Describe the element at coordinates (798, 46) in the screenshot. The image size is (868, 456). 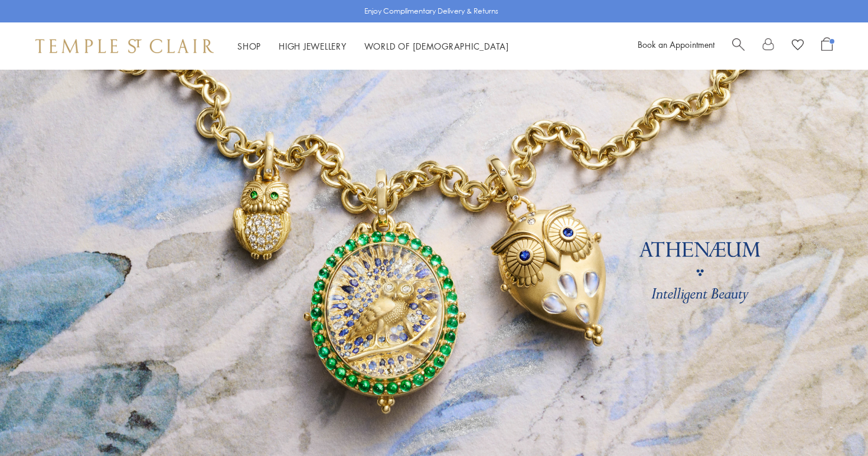
I see `a: View Wishlist` at that location.